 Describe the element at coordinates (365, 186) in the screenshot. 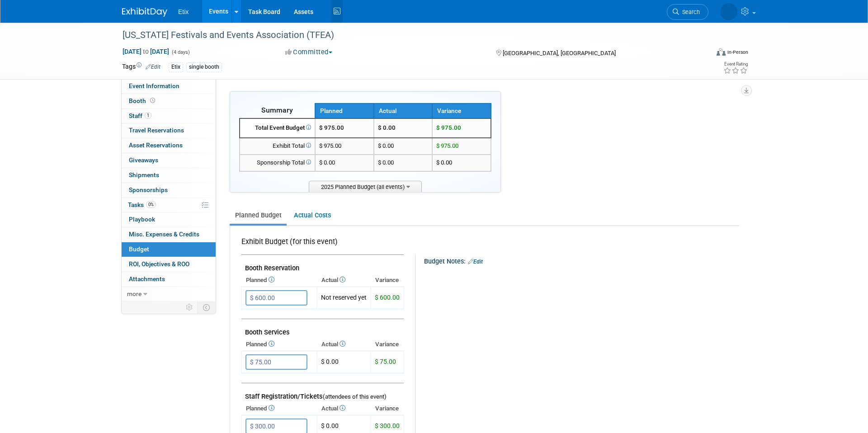

I see `span: 2025 Planned Budget (all events)` at that location.